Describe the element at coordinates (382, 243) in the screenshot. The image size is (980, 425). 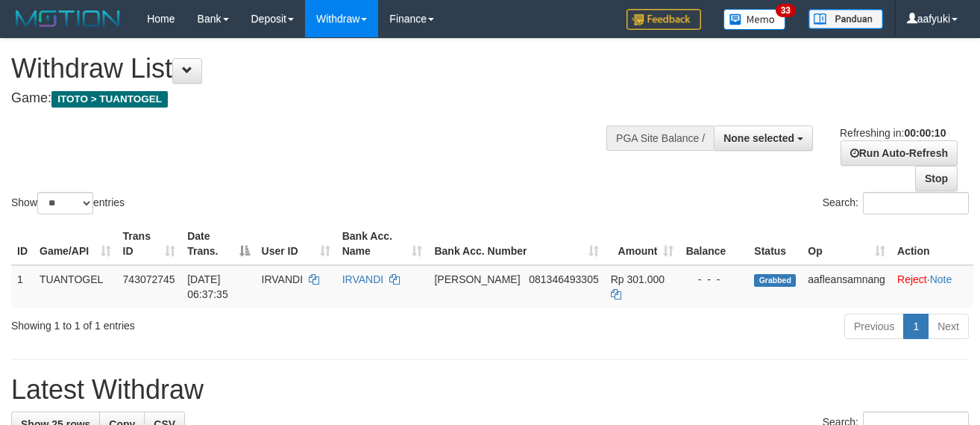
I see `th: Bank Acc. Name: activate to sort column ascending` at that location.